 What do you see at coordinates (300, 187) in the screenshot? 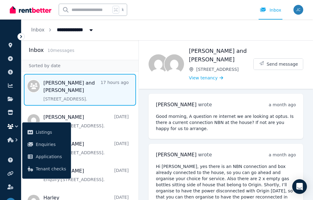
I see `div: Open Intercom Messenger` at bounding box center [300, 187].